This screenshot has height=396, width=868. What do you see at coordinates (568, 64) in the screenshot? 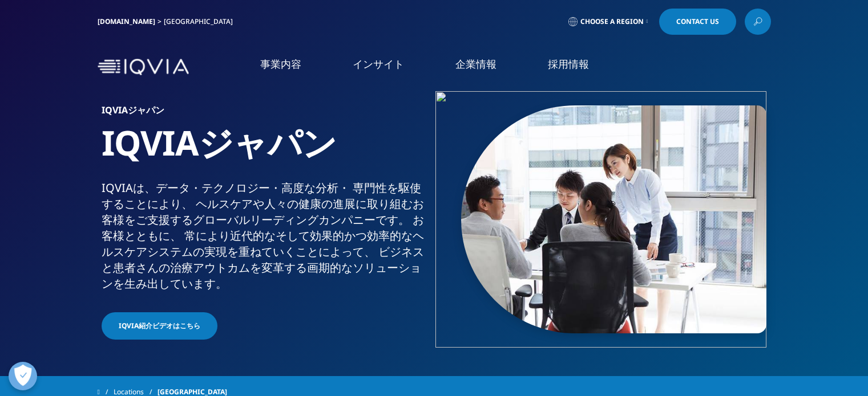
I see `a: 採用情報` at bounding box center [568, 64].